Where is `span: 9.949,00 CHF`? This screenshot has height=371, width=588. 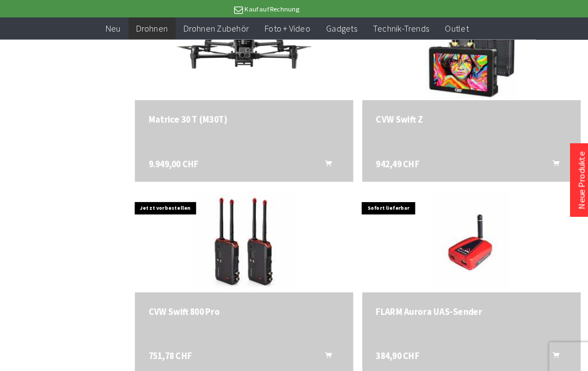
span: 9.949,00 CHF is located at coordinates (186, 158).